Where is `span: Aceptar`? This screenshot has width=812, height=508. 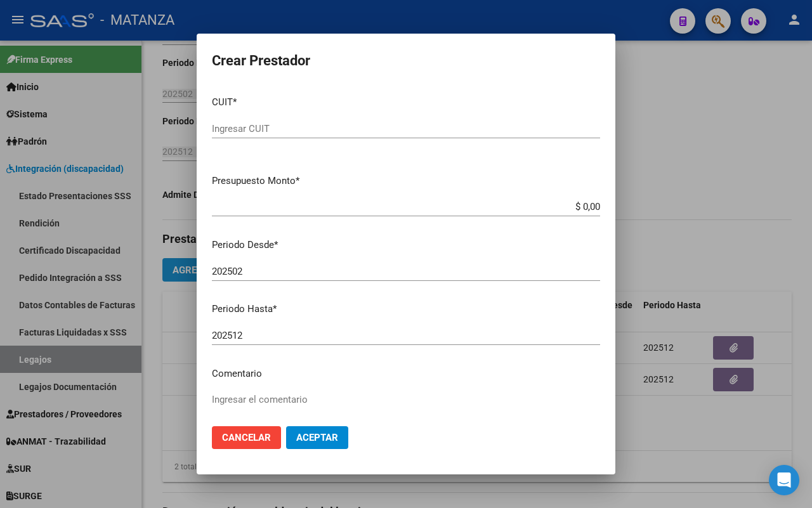 span: Aceptar is located at coordinates (317, 438).